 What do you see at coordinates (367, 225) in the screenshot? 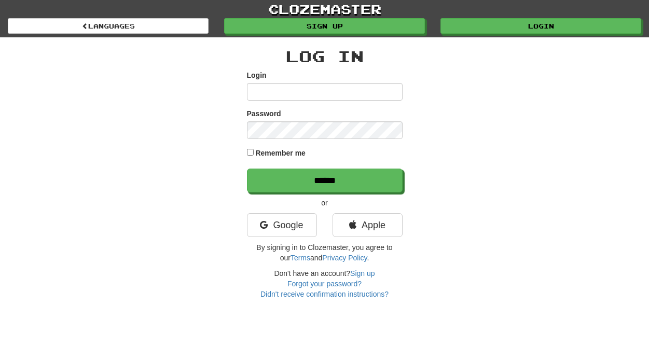
I see `a: Apple` at bounding box center [367, 225].